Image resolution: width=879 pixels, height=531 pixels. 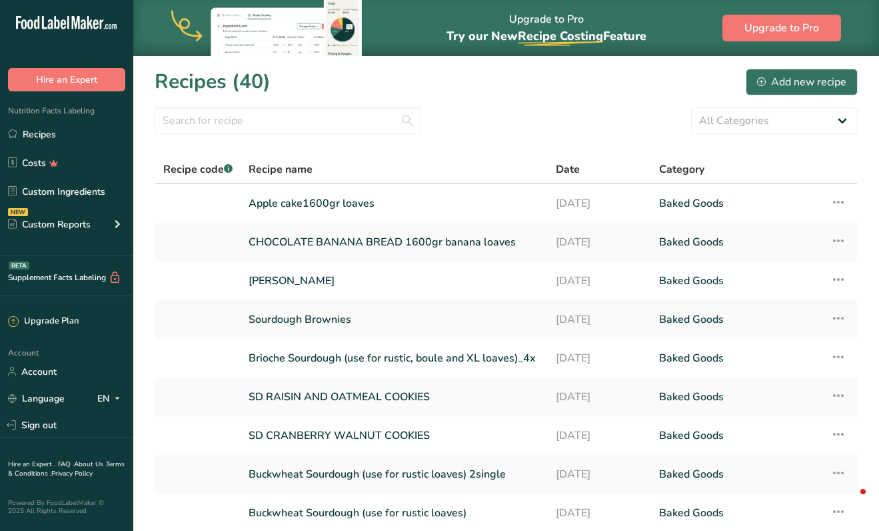 What do you see at coordinates (66, 469) in the screenshot?
I see `a: Terms & Conditions .` at bounding box center [66, 469].